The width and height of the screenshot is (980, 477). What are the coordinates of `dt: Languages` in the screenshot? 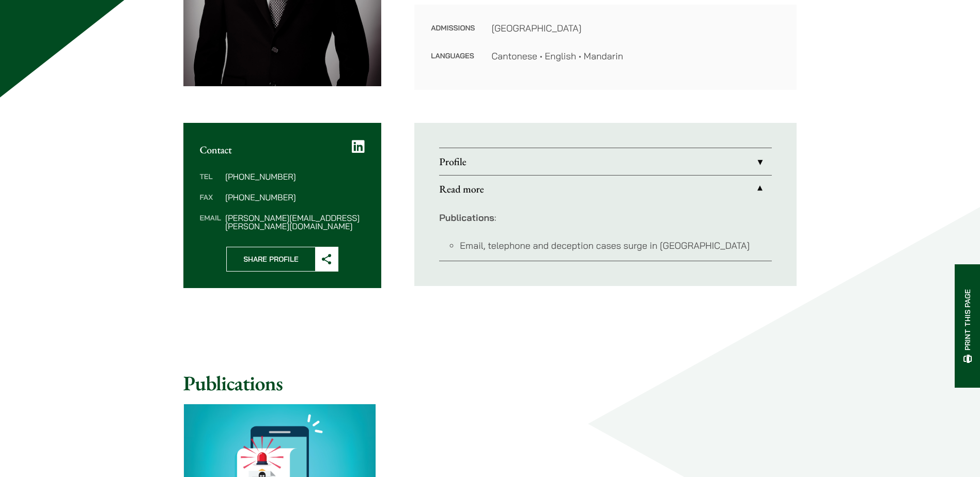 It's located at (452, 56).